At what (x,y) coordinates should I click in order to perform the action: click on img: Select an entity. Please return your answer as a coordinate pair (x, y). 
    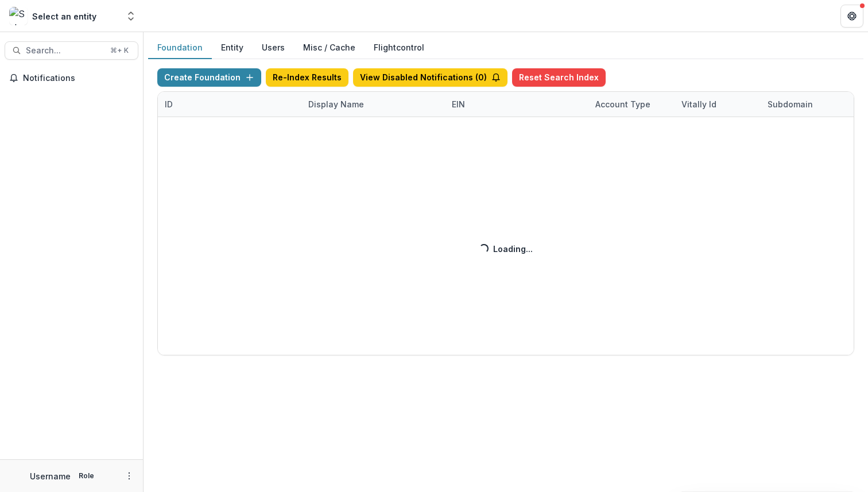
    Looking at the image, I should click on (18, 16).